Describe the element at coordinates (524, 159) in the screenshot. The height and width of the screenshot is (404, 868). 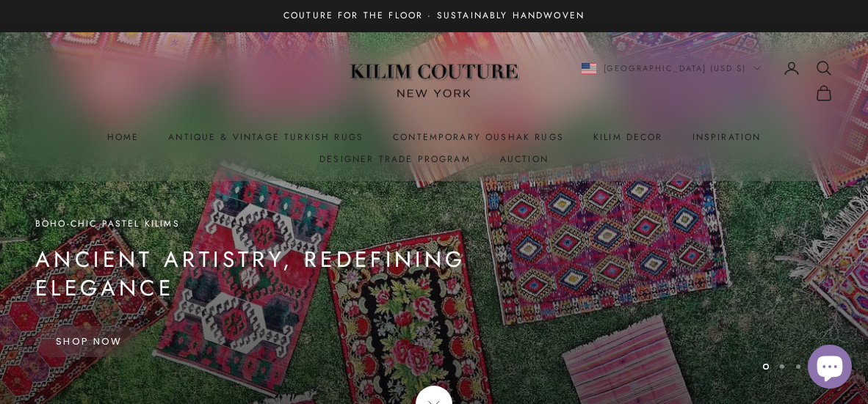
I see `a: Auction` at that location.